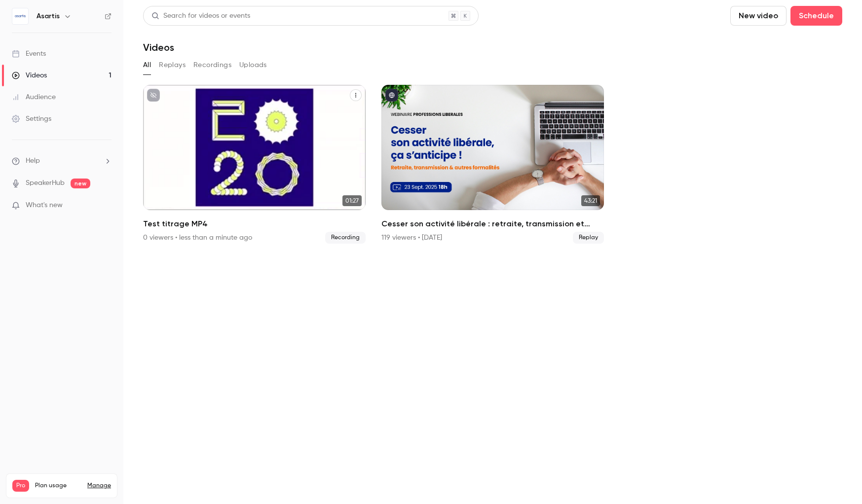 The width and height of the screenshot is (862, 504). I want to click on span: 43:21, so click(590, 200).